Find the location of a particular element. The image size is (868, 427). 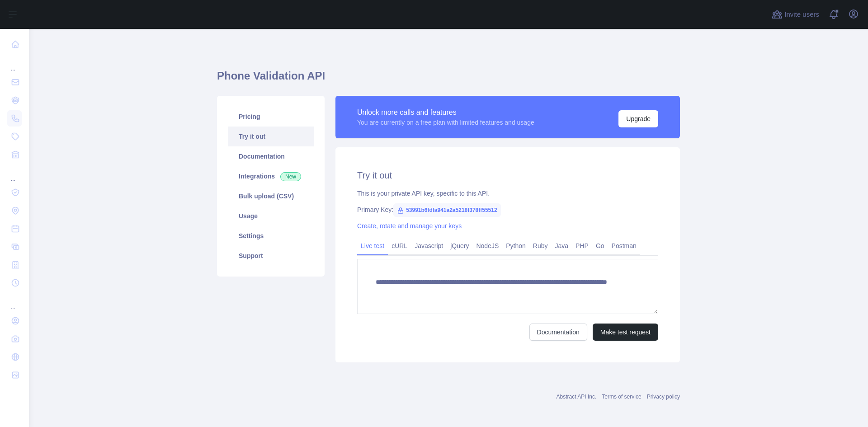

a: Create, rotate and manage your keys is located at coordinates (409, 226).